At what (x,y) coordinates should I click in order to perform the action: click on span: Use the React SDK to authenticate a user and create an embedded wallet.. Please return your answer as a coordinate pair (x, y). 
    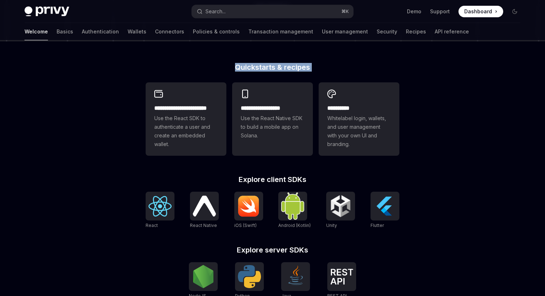
    Looking at the image, I should click on (186, 131).